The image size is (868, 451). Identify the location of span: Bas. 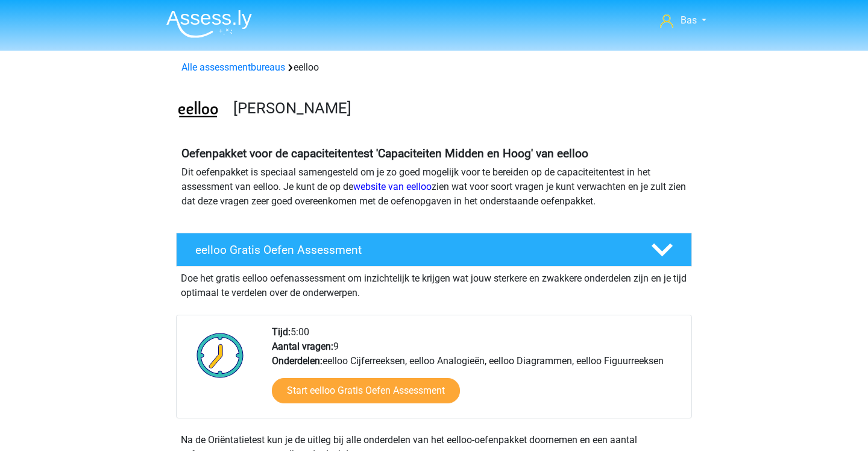
(689, 20).